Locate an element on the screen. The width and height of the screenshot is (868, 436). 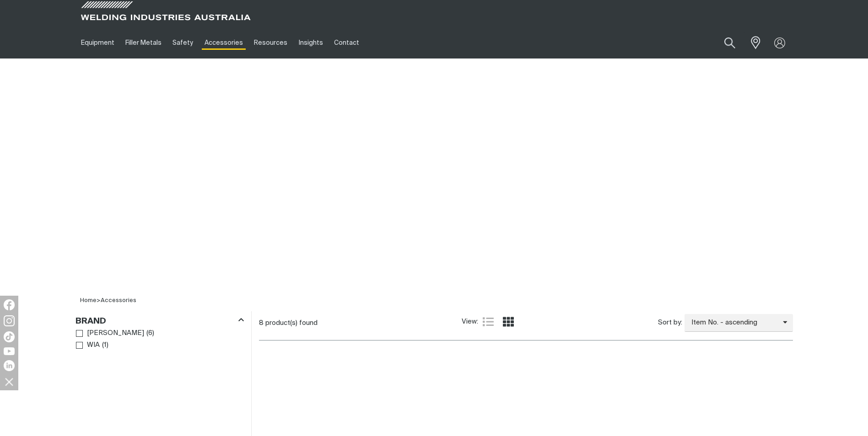
span: View: is located at coordinates (470, 322).